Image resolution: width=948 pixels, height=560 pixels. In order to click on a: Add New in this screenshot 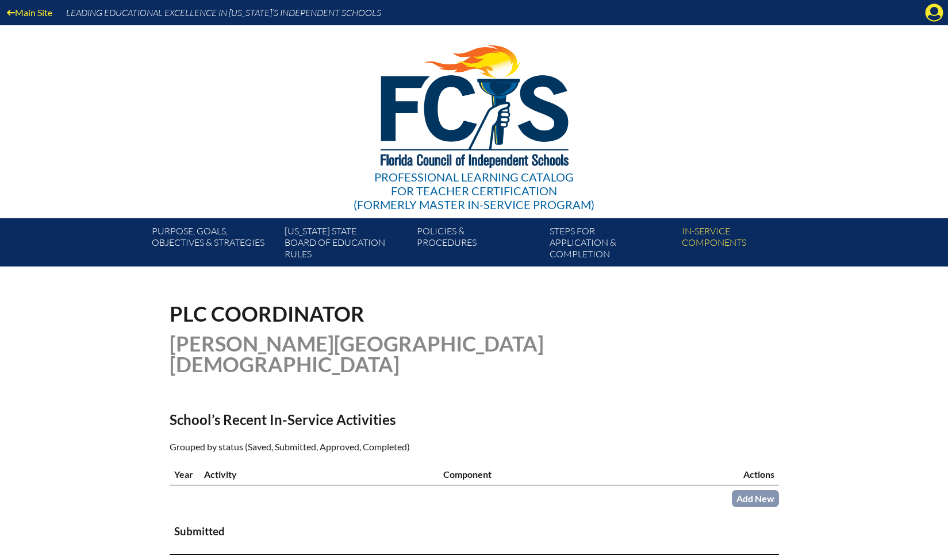, I will do `click(755, 498)`.